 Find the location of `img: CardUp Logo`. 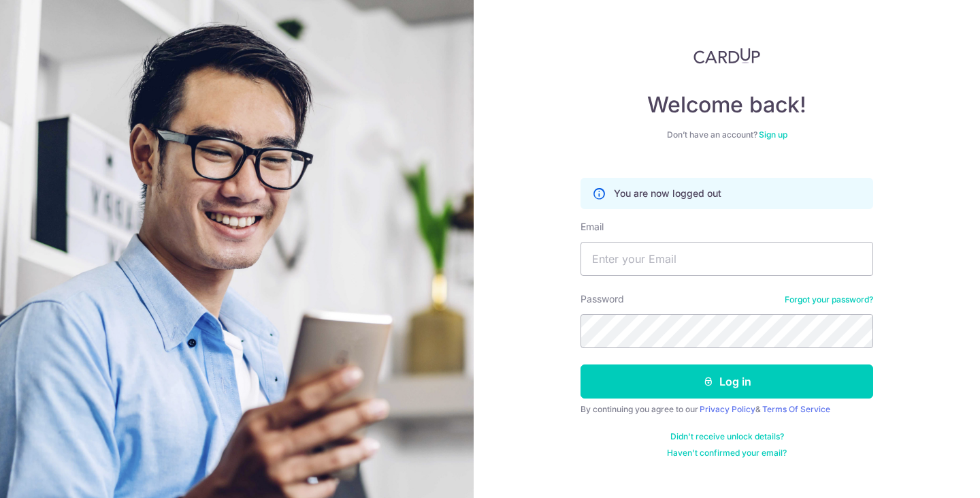

img: CardUp Logo is located at coordinates (727, 56).